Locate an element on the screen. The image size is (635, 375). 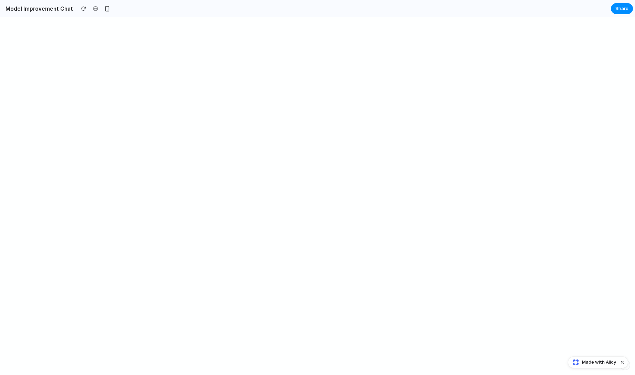
h2: Model Improvement Chat is located at coordinates (38, 9).